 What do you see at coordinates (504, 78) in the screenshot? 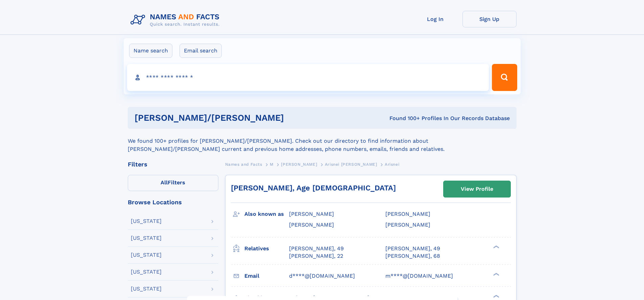
I see `button: Search Button` at bounding box center [504, 78].